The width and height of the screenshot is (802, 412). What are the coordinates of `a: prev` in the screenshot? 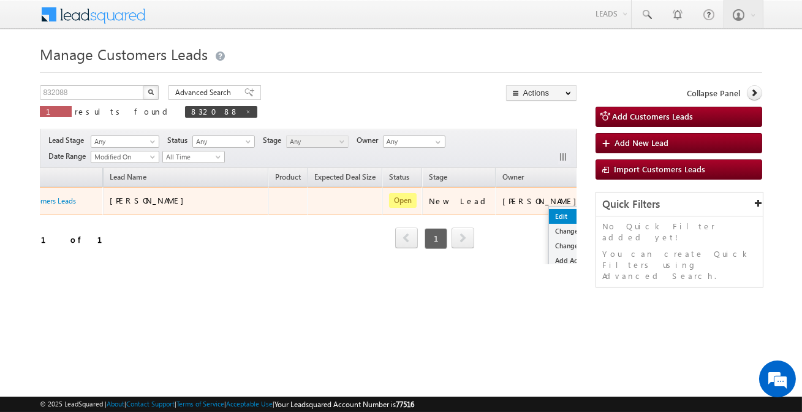 It's located at (406, 238).